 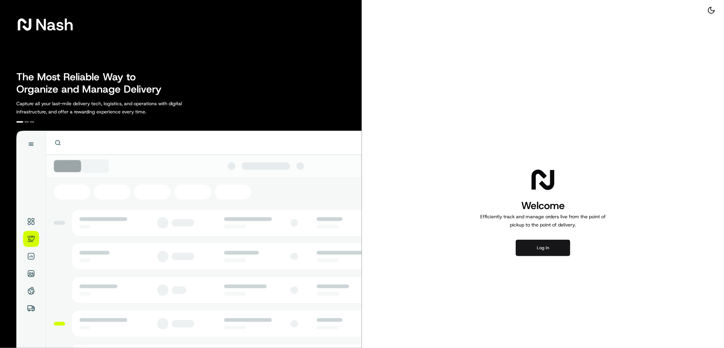 What do you see at coordinates (54, 25) in the screenshot?
I see `span: Nash` at bounding box center [54, 25].